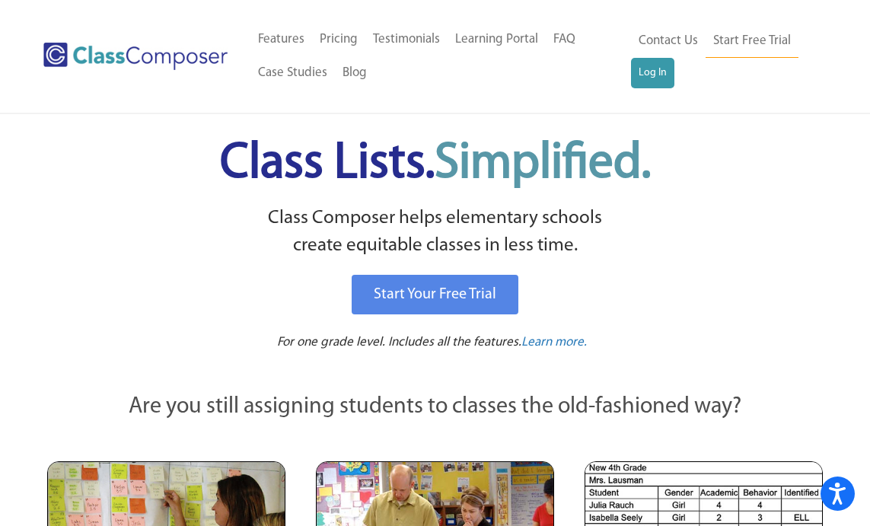 This screenshot has height=526, width=870. Describe the element at coordinates (496, 40) in the screenshot. I see `a: Learning Portal` at that location.